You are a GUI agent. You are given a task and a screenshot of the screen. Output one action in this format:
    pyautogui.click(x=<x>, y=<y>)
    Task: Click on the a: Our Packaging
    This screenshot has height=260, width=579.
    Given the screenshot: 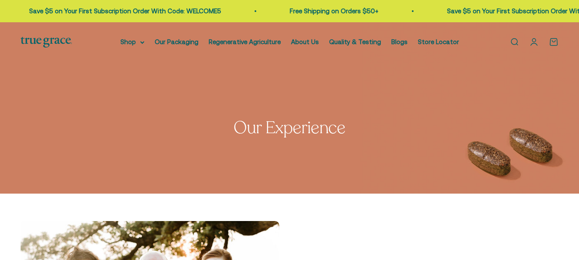 What is the action you would take?
    pyautogui.click(x=177, y=42)
    